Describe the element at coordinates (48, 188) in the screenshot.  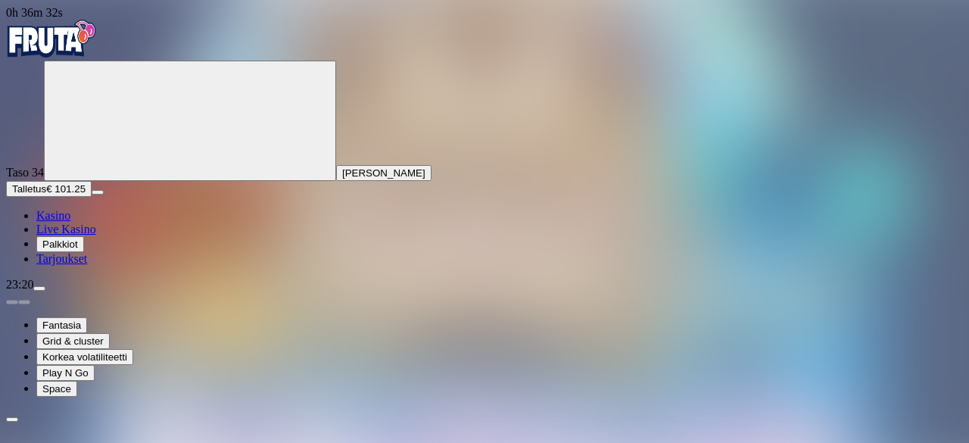
I see `button: Talletusplus icon€ 101.25` at that location.